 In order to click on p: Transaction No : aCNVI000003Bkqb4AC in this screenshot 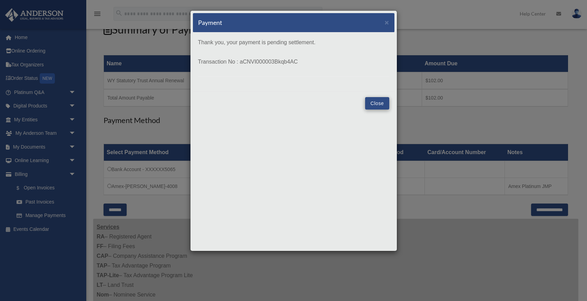, I will do `click(294, 62)`.